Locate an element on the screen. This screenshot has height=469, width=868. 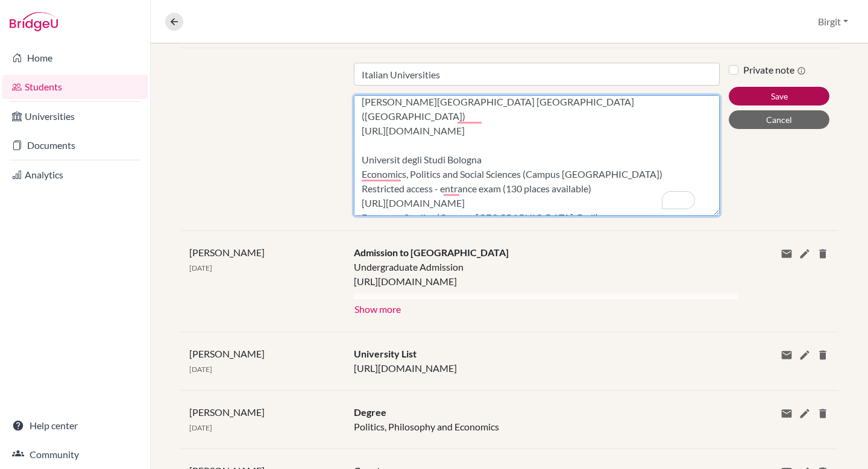
a: Universities is located at coordinates (75, 116).